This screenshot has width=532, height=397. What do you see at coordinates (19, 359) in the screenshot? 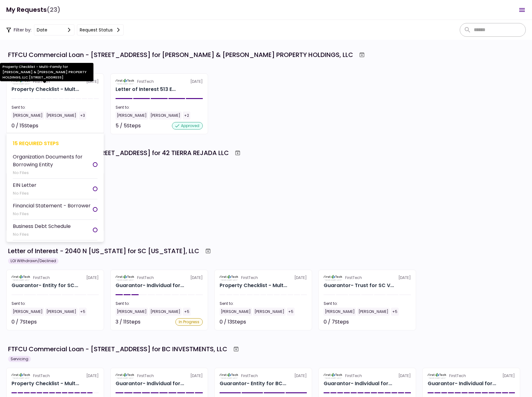
I see `div: Servicing` at bounding box center [19, 359].